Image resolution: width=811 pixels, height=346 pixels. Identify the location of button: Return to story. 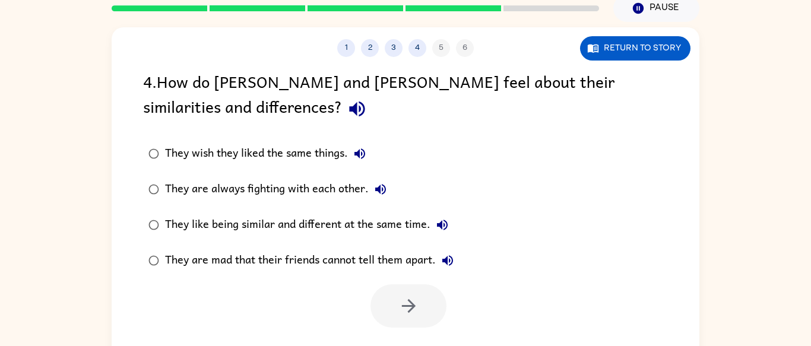
(635, 48).